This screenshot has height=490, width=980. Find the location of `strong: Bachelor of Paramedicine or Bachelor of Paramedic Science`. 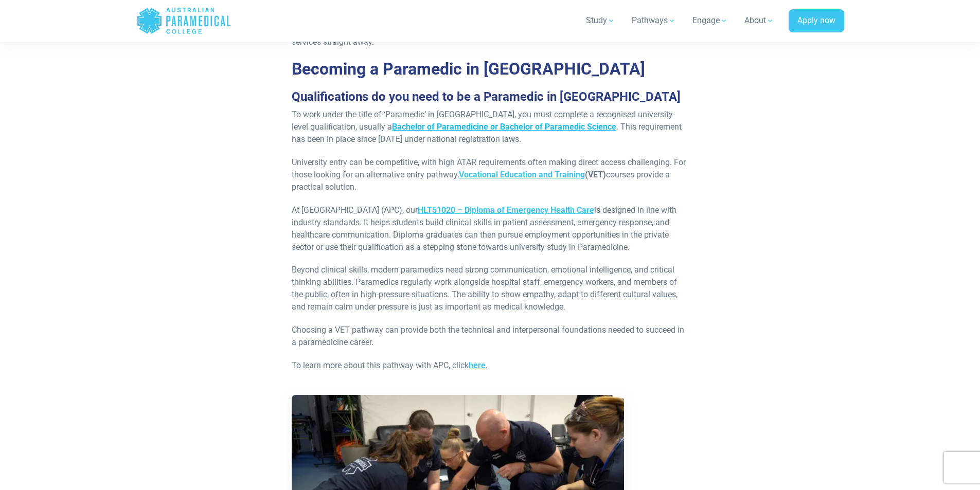

strong: Bachelor of Paramedicine or Bachelor of Paramedic Science is located at coordinates (504, 126).